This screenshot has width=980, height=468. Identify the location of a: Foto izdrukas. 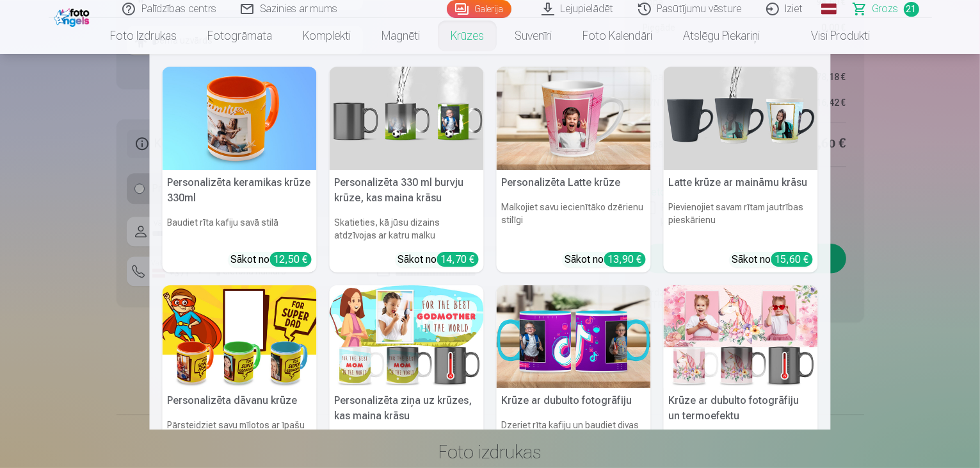
(143, 36).